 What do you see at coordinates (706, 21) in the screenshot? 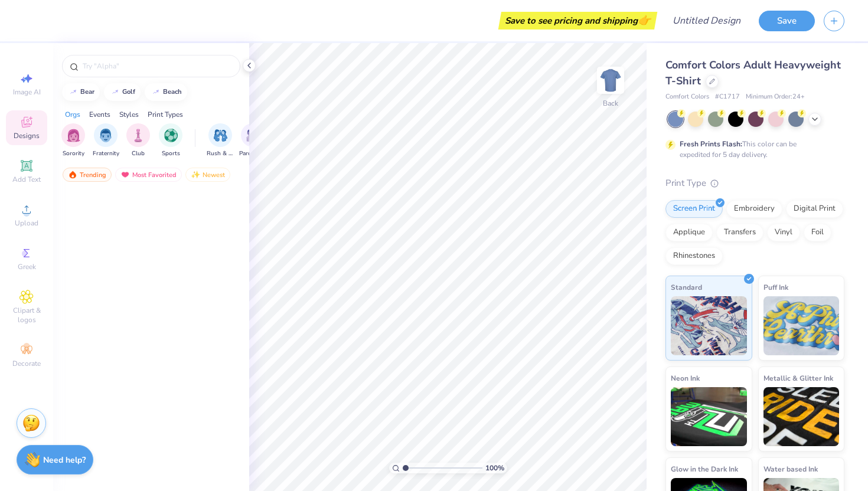
I see `input: Untitled Design` at bounding box center [706, 21].